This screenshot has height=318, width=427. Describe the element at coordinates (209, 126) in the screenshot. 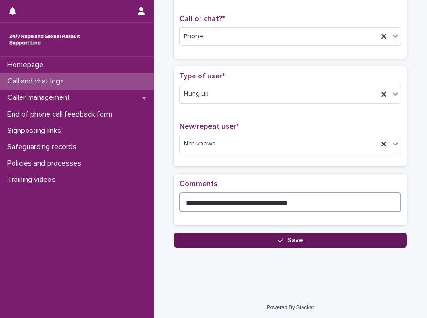

I see `span: New/repeat user` at that location.